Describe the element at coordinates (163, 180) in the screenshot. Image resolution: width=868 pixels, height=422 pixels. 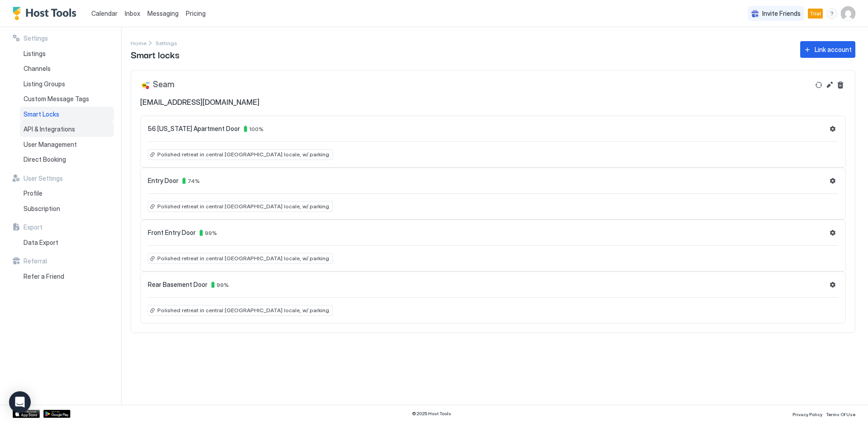
I see `span: Entry Door` at that location.